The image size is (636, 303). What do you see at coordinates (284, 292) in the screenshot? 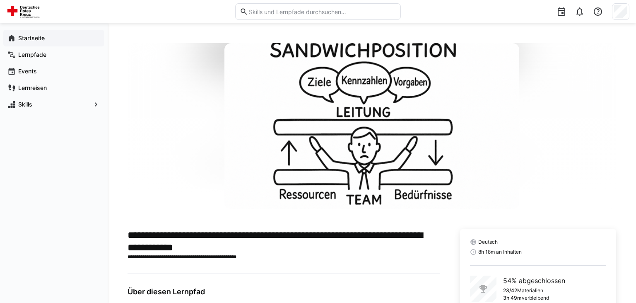
I see `h3: Über diesen Lernpfad` at bounding box center [284, 292].